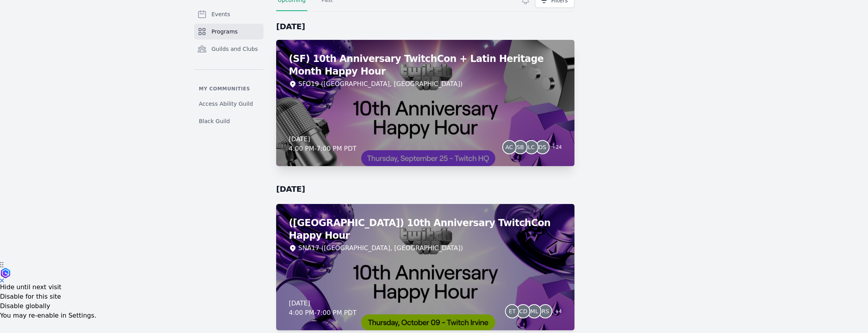 This screenshot has height=333, width=868. I want to click on h2: (SF) 10th Anniversary TwitchCon + Latin Heritage Month Happy Hour, so click(426, 66).